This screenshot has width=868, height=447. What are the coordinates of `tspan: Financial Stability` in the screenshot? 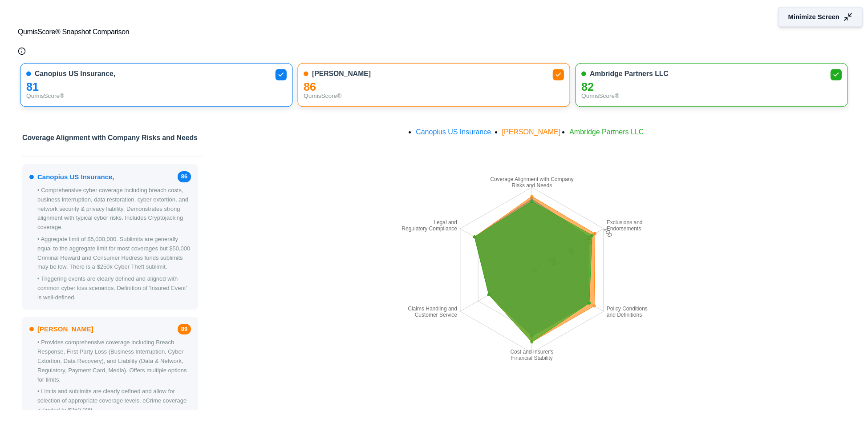 It's located at (532, 358).